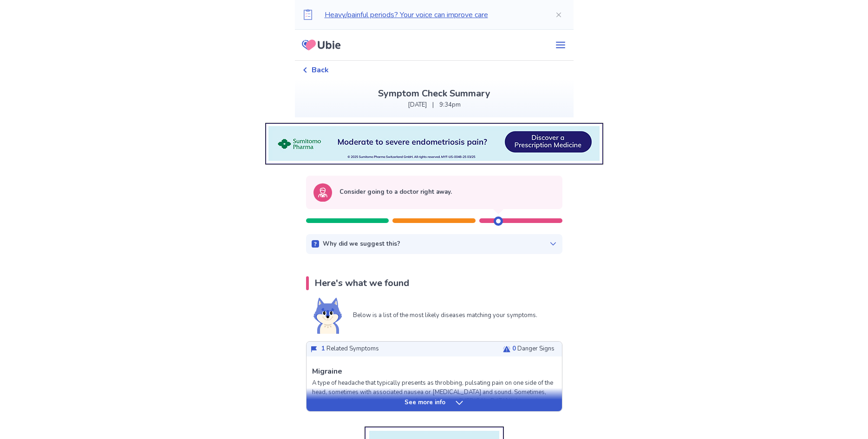 Image resolution: width=868 pixels, height=439 pixels. I want to click on span: 1, so click(323, 349).